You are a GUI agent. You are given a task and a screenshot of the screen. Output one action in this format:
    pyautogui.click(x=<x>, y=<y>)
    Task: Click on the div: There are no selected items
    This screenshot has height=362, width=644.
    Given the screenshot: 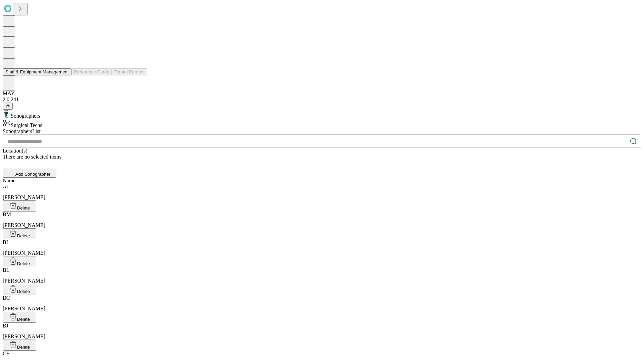 What is the action you would take?
    pyautogui.click(x=322, y=157)
    